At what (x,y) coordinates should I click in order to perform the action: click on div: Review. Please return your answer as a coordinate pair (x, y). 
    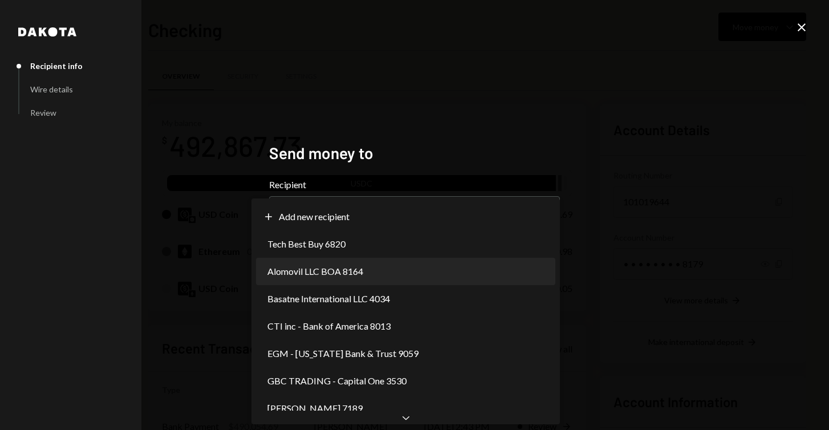
    Looking at the image, I should click on (43, 112).